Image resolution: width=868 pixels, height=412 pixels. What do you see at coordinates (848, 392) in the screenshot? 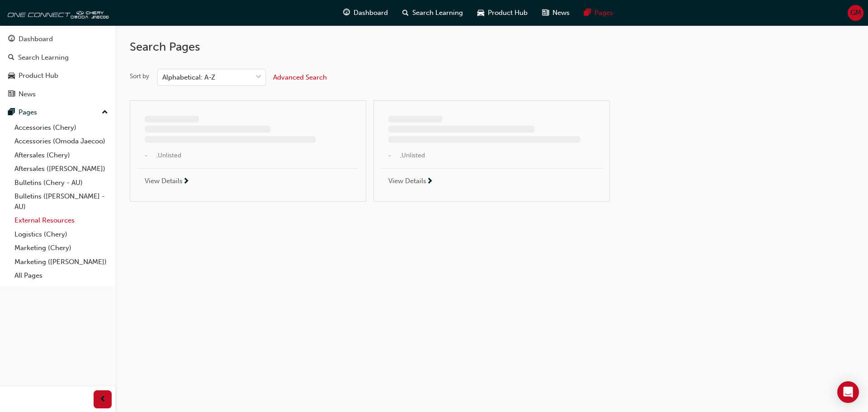
I see `div: Open Intercom Messenger` at bounding box center [848, 392].